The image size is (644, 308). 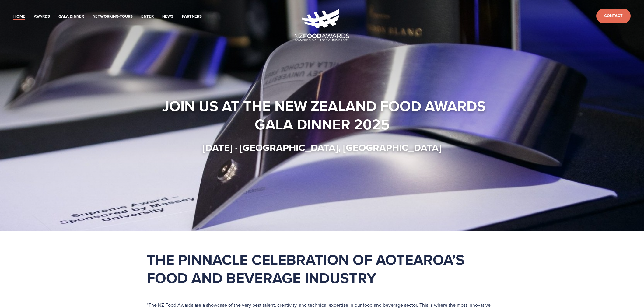 What do you see at coordinates (19, 16) in the screenshot?
I see `a: Home` at bounding box center [19, 16].